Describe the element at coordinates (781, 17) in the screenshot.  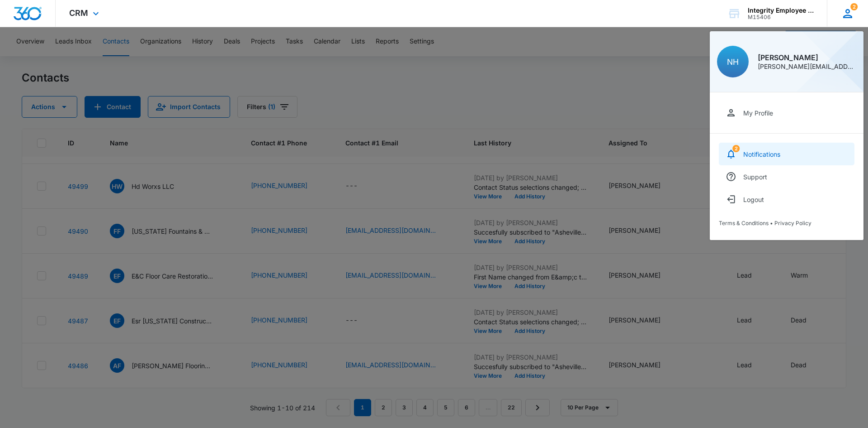
I see `div: account id` at that location.